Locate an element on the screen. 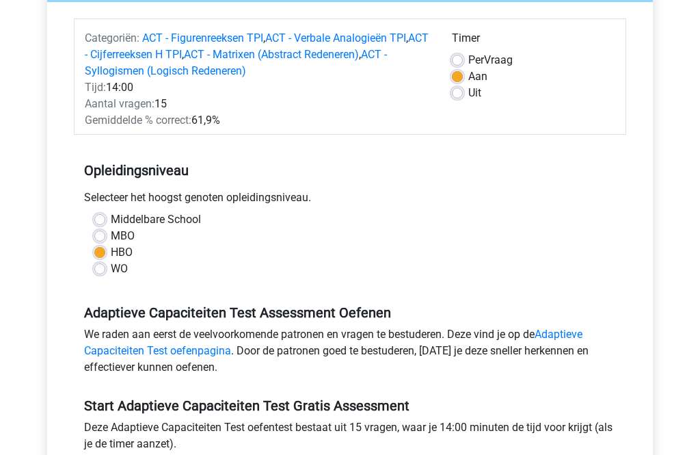  h5: Start Adaptieve Capaciteiten Test Gratis Assessment is located at coordinates (350, 406).